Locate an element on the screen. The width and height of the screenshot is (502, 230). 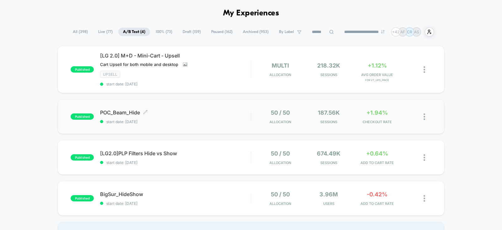
p: AS is located at coordinates (416, 32).